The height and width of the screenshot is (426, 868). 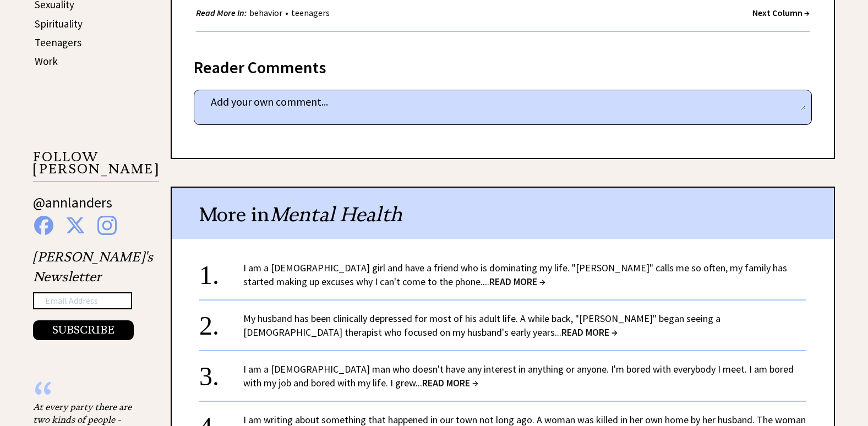 What do you see at coordinates (58, 24) in the screenshot?
I see `a: Spirituality` at bounding box center [58, 24].